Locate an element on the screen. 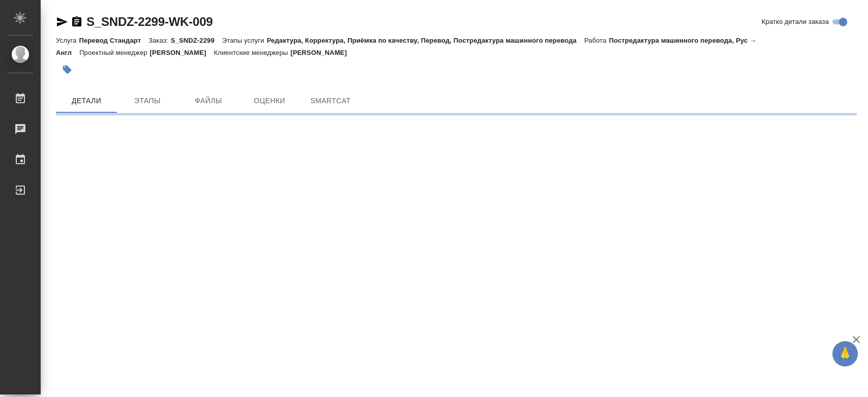 The height and width of the screenshot is (397, 868). span: Оценки is located at coordinates (270, 101).